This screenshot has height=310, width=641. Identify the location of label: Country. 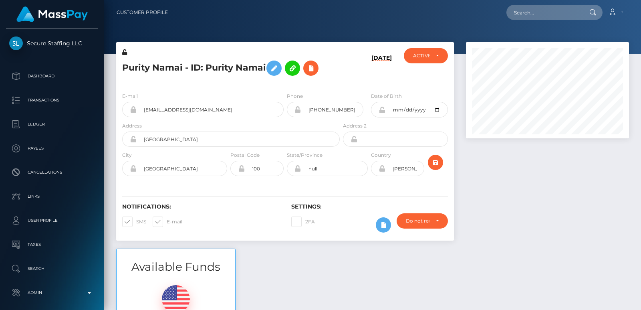
(381, 155).